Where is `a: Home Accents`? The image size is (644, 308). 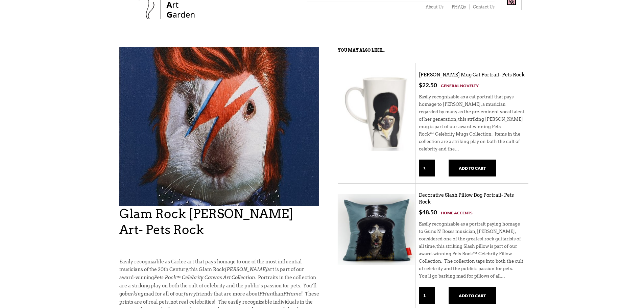 a: Home Accents is located at coordinates (457, 213).